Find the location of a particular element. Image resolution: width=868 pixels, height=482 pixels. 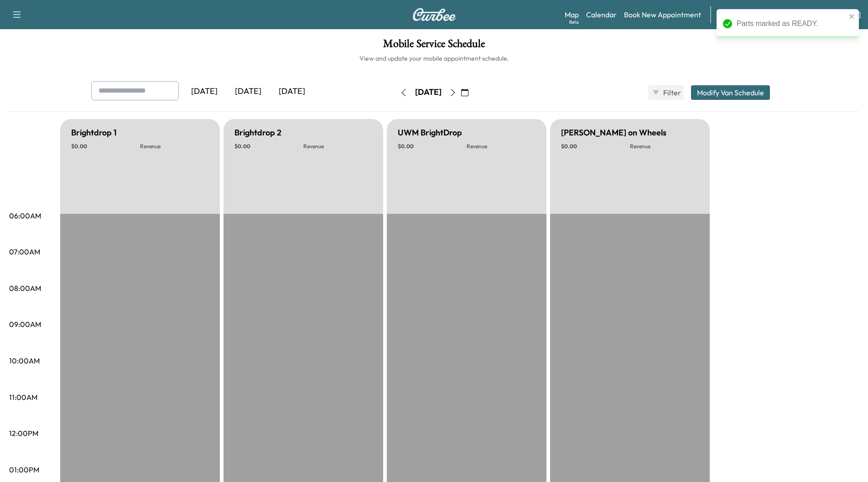

h1: Mobile Service Schedule is located at coordinates (434, 46).